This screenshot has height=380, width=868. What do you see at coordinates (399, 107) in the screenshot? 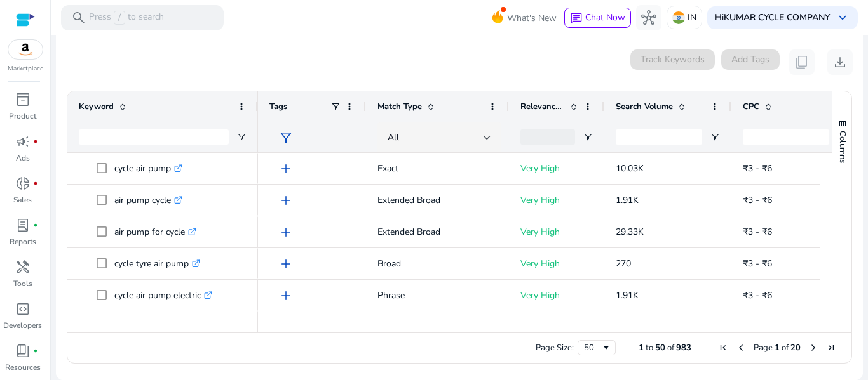
I see `span: Match Type` at bounding box center [399, 107].